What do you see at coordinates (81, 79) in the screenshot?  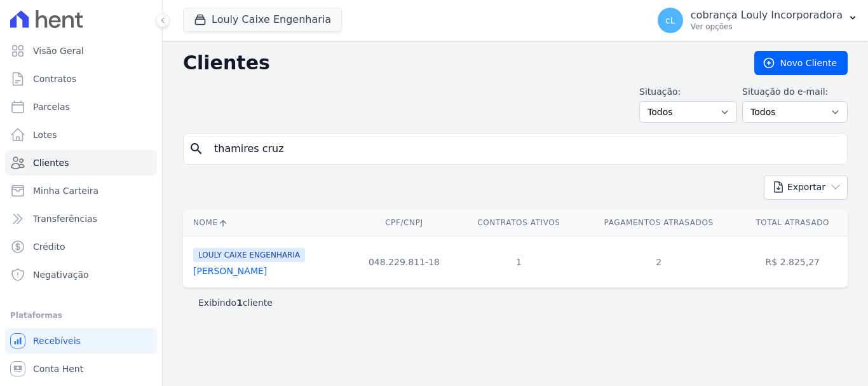 I see `a: Contratos` at bounding box center [81, 79].